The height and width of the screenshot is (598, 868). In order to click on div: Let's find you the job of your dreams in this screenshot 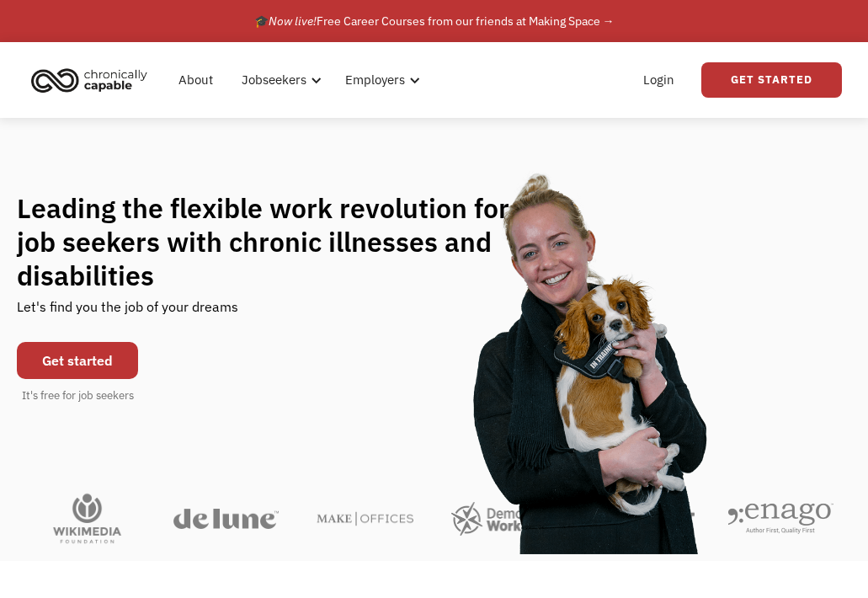, I will do `click(127, 313)`.